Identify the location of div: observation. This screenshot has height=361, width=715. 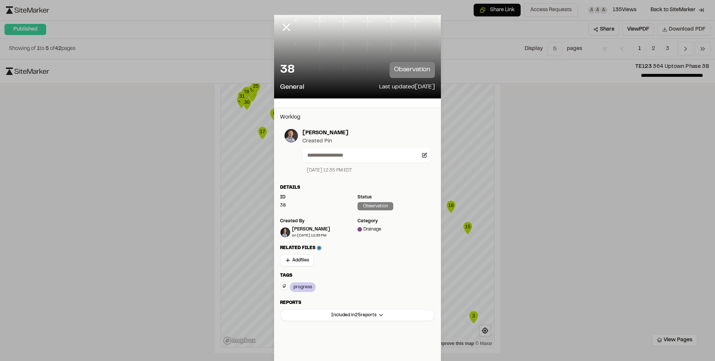
(376, 206).